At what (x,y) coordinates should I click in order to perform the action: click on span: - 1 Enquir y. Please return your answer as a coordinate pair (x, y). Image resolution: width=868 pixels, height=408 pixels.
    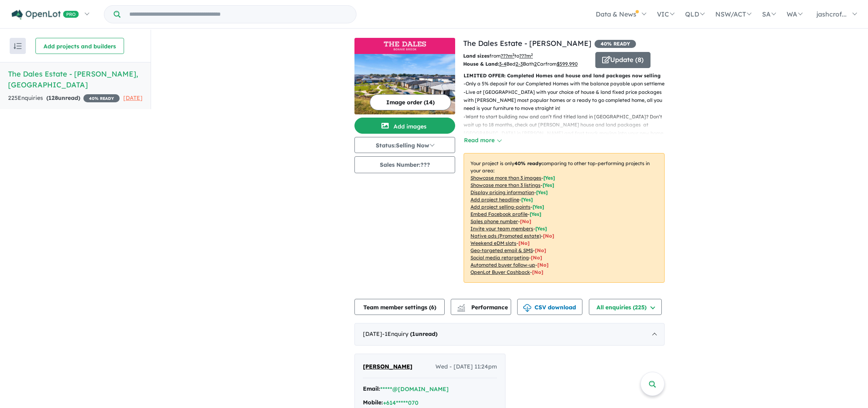
    Looking at the image, I should click on (409, 334).